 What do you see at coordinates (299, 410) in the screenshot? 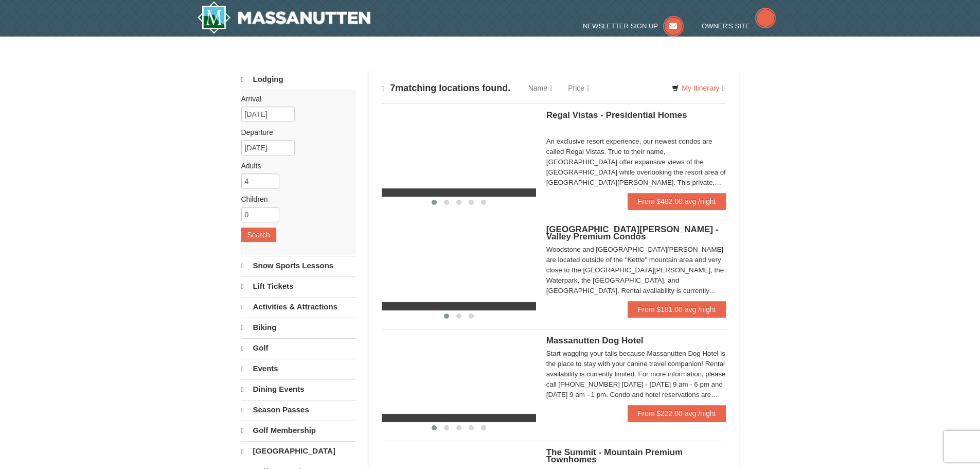
I see `a: Season Passes` at bounding box center [299, 410].